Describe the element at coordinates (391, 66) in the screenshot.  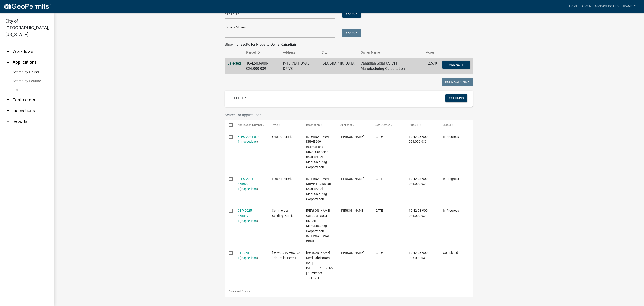
I see `td: Canadian Solar US Cell Manufacturing Corportation` at that location.